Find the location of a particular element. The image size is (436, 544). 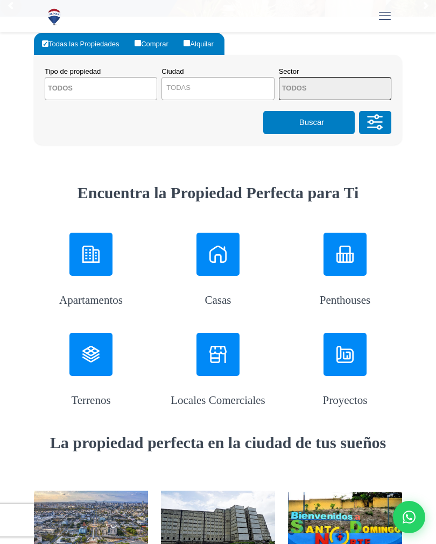

h3: Apartamentos is located at coordinates (91, 300).